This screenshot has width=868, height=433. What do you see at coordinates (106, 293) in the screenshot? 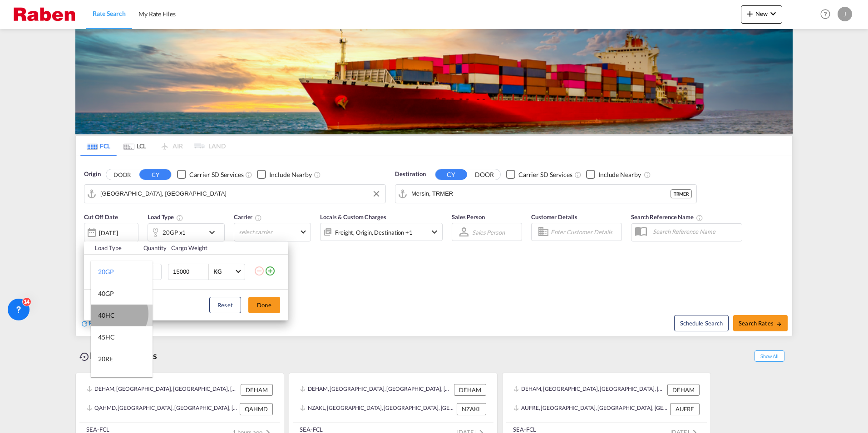
I see `div: 40GP` at bounding box center [106, 293].